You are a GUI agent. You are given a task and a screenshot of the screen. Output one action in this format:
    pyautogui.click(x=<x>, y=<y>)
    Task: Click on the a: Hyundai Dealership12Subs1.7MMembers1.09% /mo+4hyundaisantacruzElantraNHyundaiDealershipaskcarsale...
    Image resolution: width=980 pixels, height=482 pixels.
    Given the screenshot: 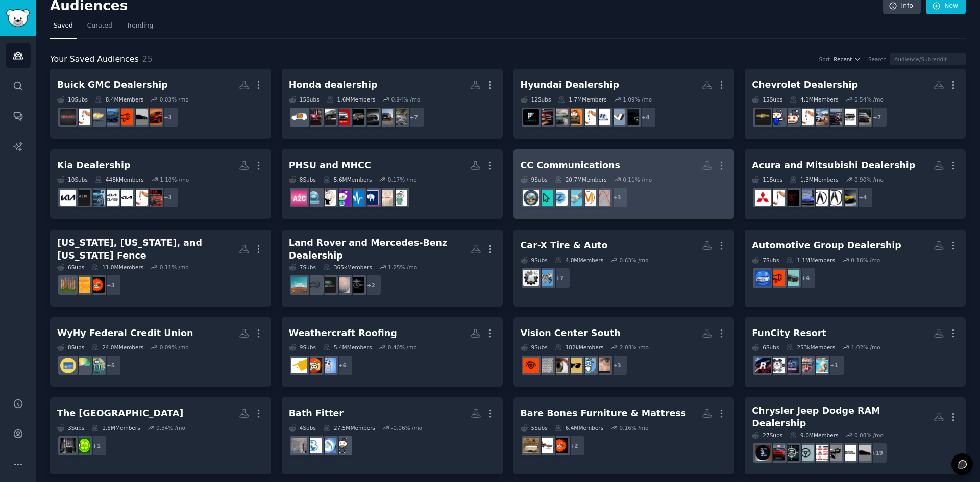 What is the action you would take?
    pyautogui.click(x=624, y=104)
    